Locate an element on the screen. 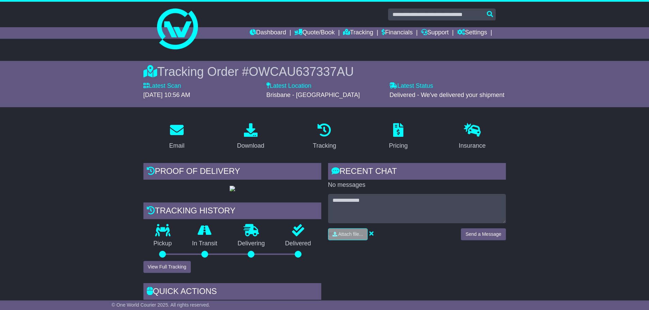 Image resolution: width=649 pixels, height=310 pixels. p: In Transit is located at coordinates (205, 244).